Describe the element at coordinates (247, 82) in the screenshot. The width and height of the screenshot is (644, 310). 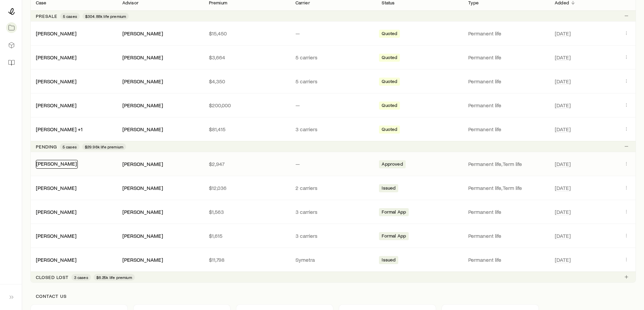
I see `p: $4,350` at that location.